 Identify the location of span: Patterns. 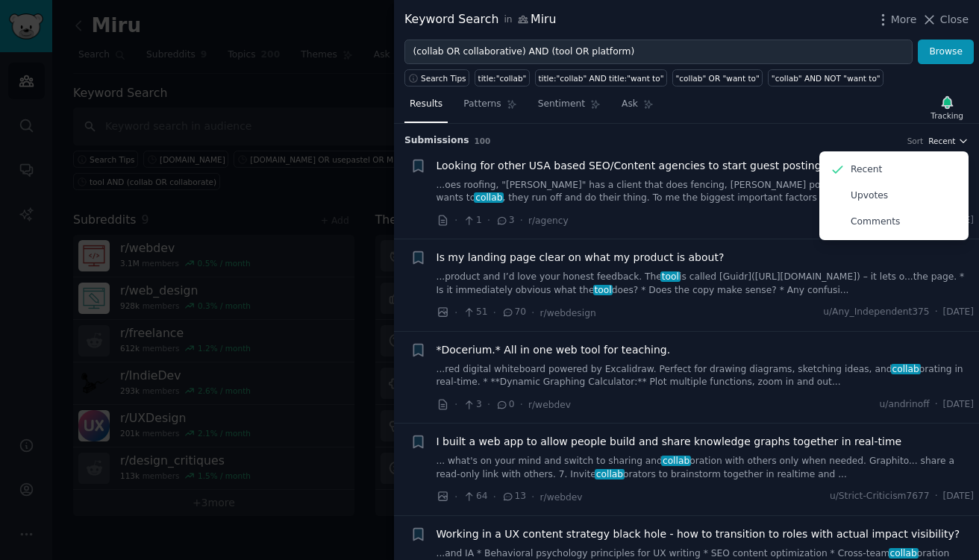
(482, 105).